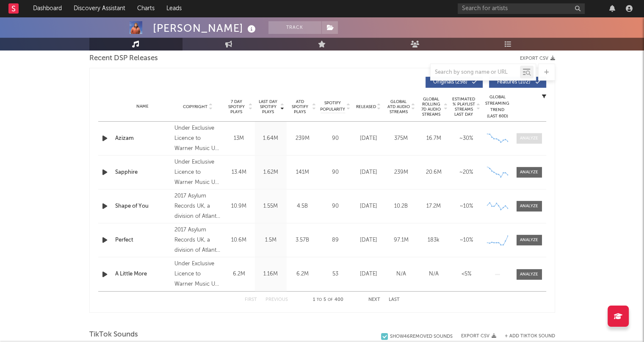 This screenshot has width=644, height=342. Describe the element at coordinates (475, 73) in the screenshot. I see `input: Search by song name or URL` at that location.